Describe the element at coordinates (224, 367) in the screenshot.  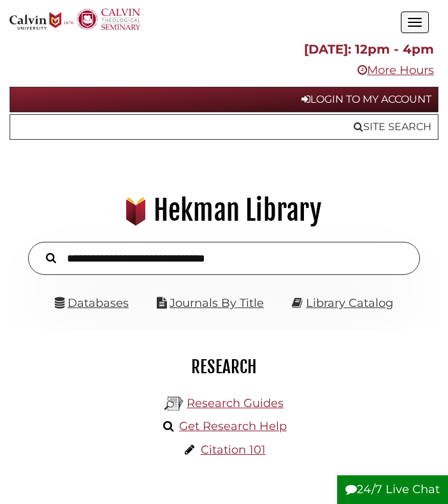
I see `h2: Research` at that location.